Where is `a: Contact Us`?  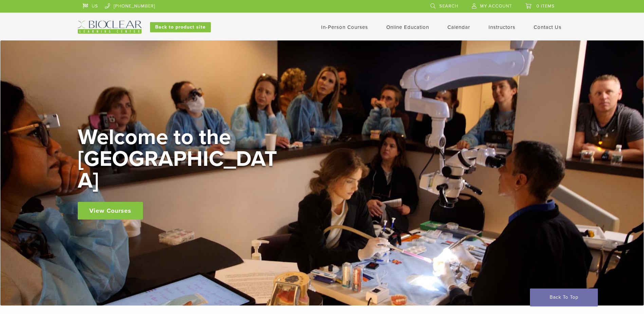
a: Contact Us is located at coordinates (548, 27).